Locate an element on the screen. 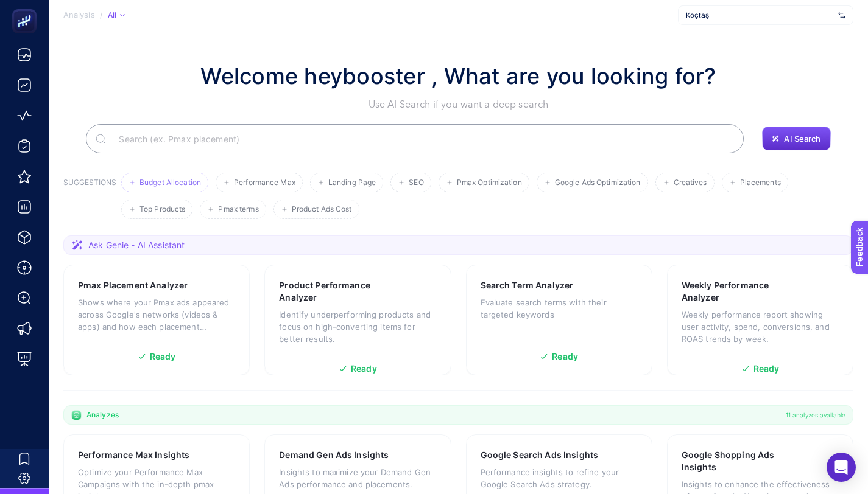  a: Pmax Placement AnalyzerShows where your Pmax ads appeared across Google's networks (videos & apps... is located at coordinates (157, 320).